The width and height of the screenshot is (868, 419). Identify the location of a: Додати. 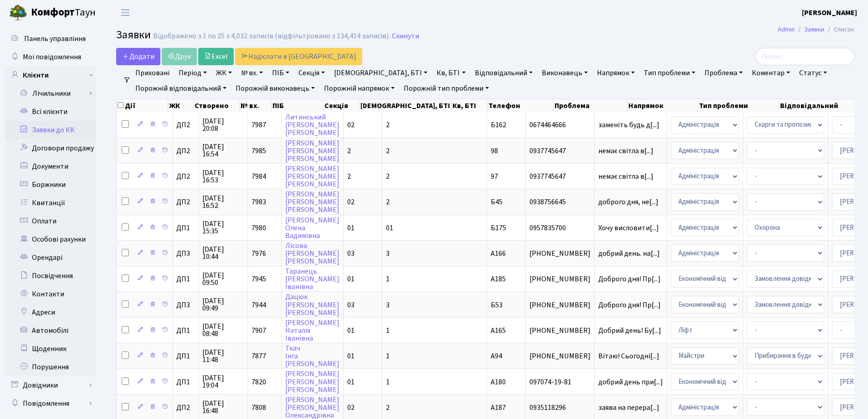
(138, 56).